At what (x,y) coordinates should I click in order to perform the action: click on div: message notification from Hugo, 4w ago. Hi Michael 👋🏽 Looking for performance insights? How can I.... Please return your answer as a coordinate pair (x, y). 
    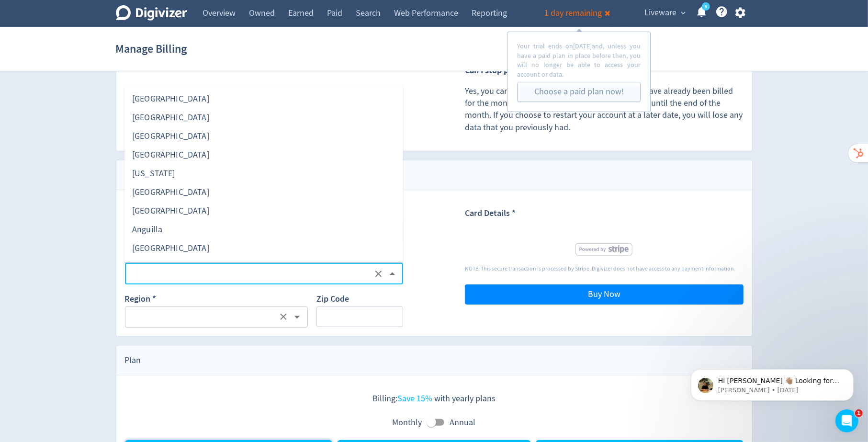
    Looking at the image, I should click on (96, 36).